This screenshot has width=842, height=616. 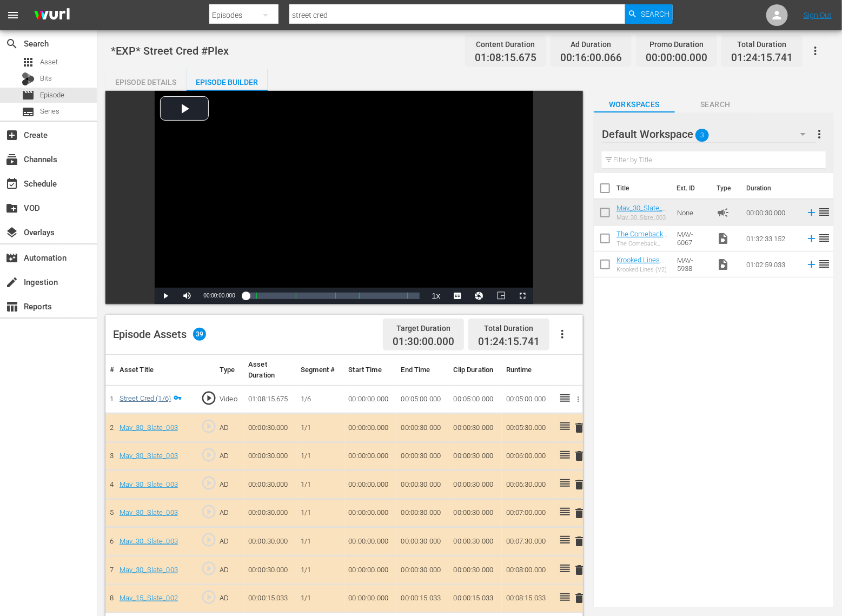 What do you see at coordinates (643, 243) in the screenshot?
I see `div: The Comeback TV14` at bounding box center [643, 243].